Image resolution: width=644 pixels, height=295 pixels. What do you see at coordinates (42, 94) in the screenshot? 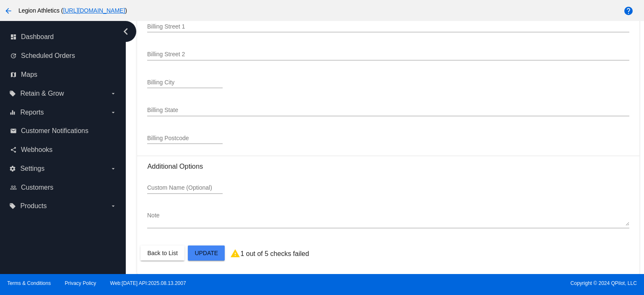
I see `span: Retain & Grow` at bounding box center [42, 94].